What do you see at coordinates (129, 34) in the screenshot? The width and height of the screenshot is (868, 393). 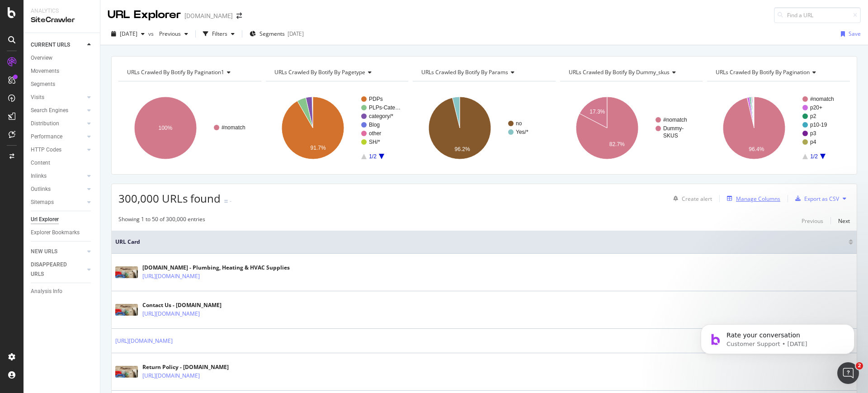 I see `span: 2025 Sep. 13th` at bounding box center [129, 34].